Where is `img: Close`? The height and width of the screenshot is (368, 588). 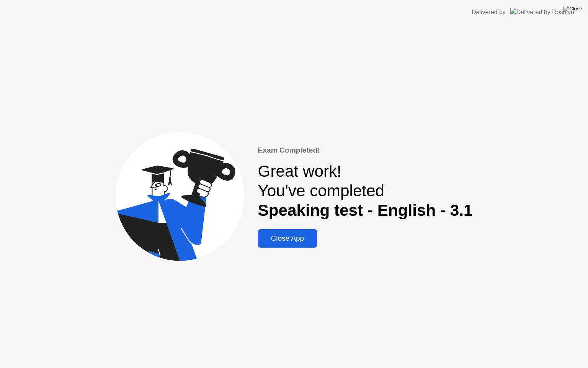
img: Close is located at coordinates (573, 9).